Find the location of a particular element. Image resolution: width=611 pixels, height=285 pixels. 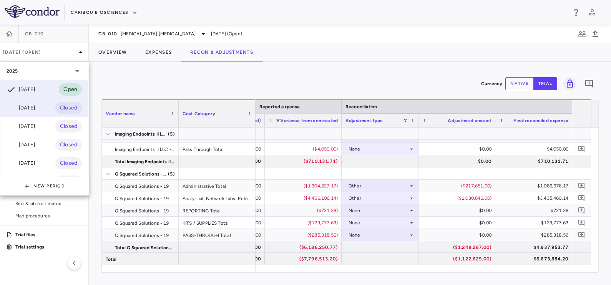

button: New Period is located at coordinates (45, 187).